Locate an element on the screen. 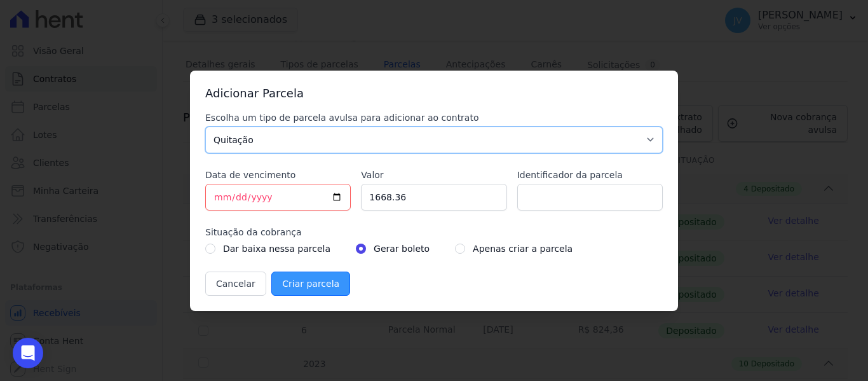  input: Criar parcela is located at coordinates (311, 283).